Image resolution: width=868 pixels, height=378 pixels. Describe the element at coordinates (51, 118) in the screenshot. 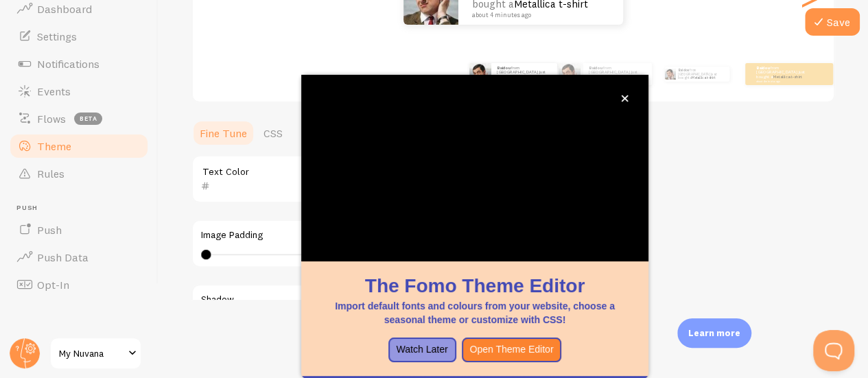

I see `span: Flows` at that location.